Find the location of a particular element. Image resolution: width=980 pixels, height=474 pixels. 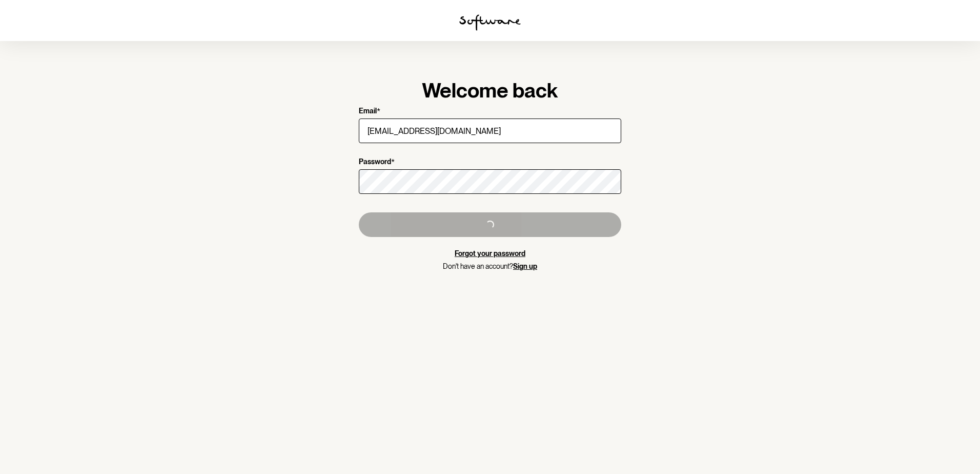

p: Don't have an account? is located at coordinates (490, 266).